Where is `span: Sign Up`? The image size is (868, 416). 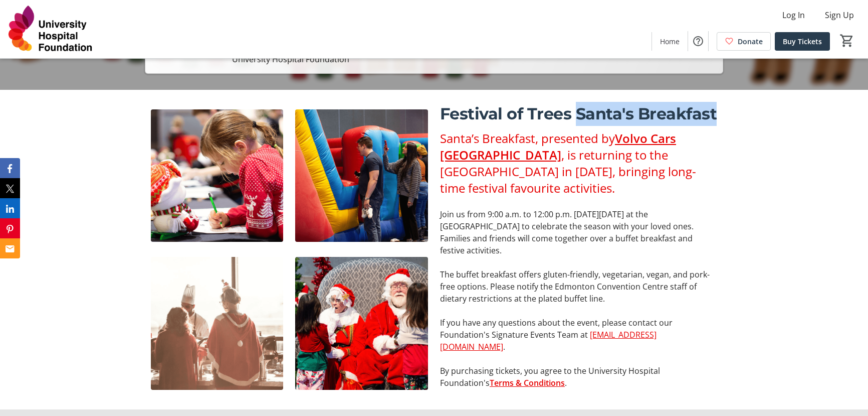
span: Sign Up is located at coordinates (840, 15).